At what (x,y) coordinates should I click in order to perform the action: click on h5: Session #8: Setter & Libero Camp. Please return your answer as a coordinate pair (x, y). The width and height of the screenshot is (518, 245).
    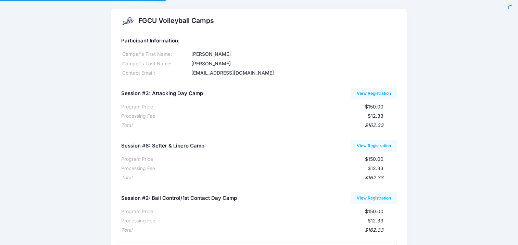
    Looking at the image, I should click on (163, 146).